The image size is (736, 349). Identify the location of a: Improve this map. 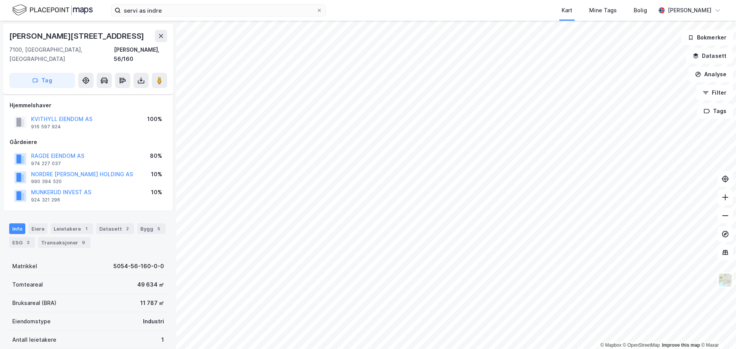
(681, 345).